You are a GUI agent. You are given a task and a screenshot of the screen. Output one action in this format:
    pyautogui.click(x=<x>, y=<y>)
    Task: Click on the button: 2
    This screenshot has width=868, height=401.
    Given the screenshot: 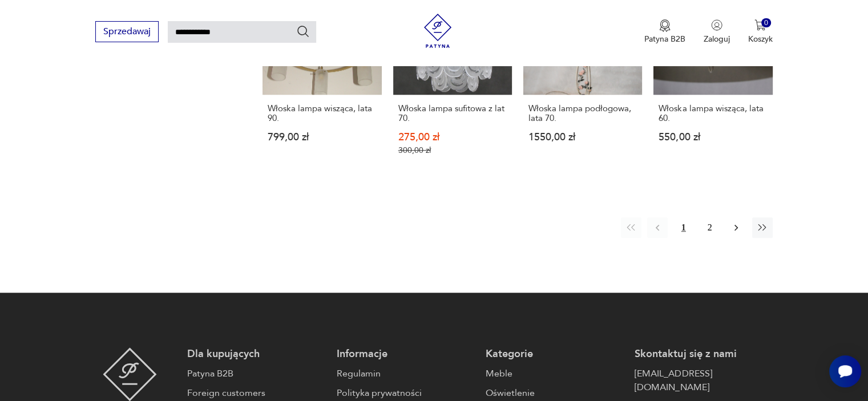 What is the action you would take?
    pyautogui.click(x=710, y=227)
    